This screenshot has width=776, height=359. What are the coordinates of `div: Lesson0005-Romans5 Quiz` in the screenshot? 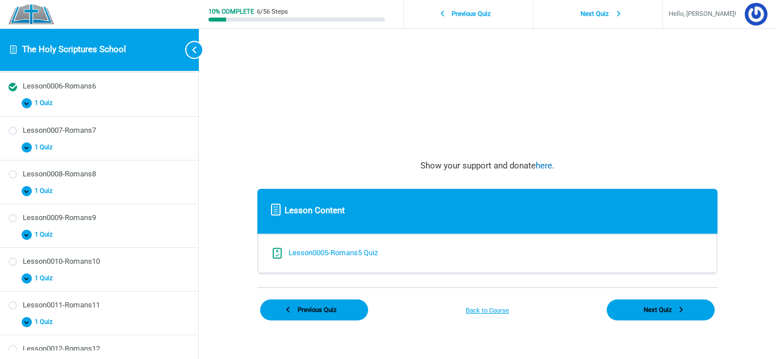 It's located at (333, 253).